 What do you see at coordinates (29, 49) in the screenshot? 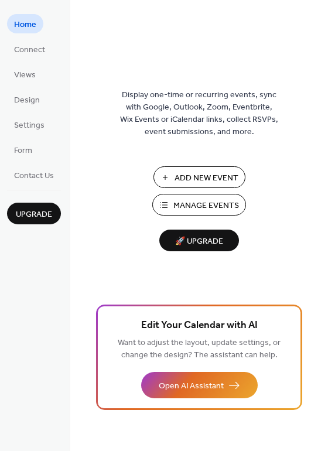
I see `a: Connect` at bounding box center [29, 49].